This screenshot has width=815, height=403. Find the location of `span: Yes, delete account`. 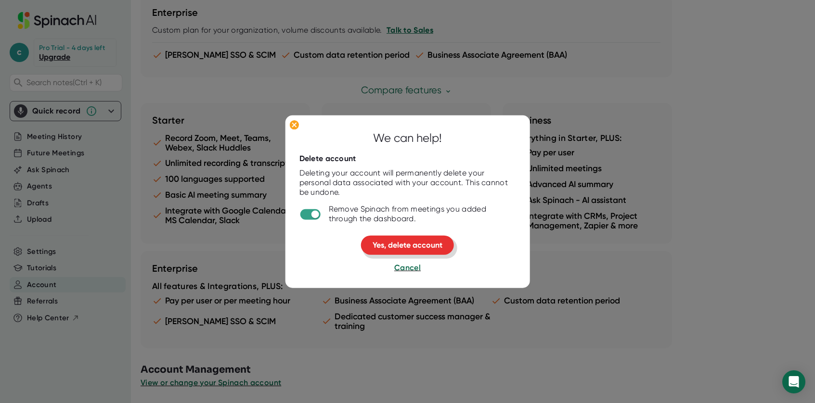

span: Yes, delete account is located at coordinates (407, 245).